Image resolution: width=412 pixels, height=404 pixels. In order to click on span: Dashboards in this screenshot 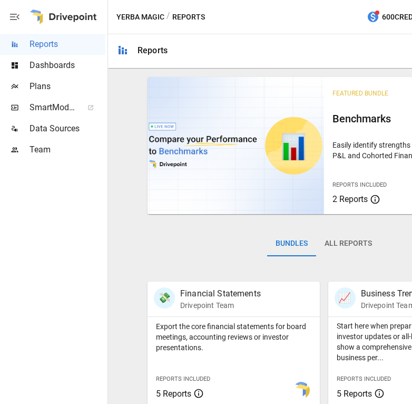, I will do `click(67, 65)`.